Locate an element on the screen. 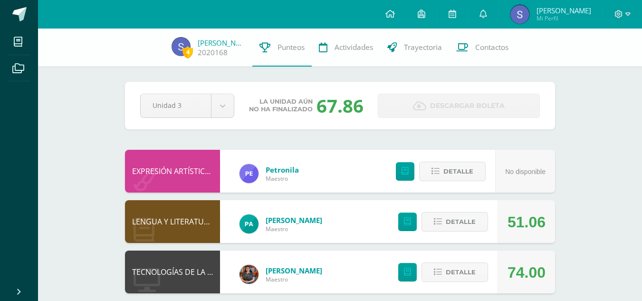 This screenshot has width=642, height=301. a: Contactos is located at coordinates (482, 48).